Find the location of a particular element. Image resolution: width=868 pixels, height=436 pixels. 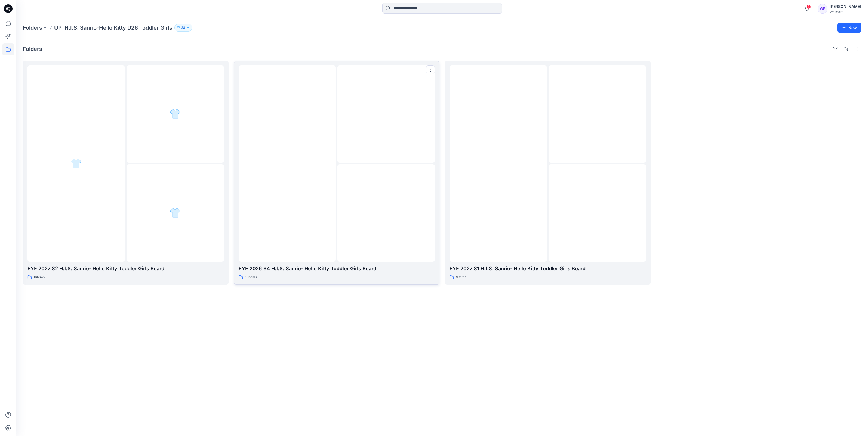

button: 28 is located at coordinates (183, 28).